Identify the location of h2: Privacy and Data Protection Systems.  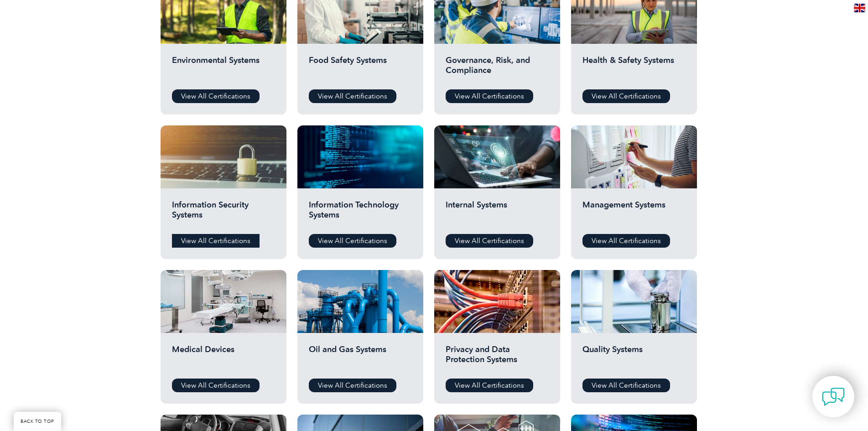
(498, 358).